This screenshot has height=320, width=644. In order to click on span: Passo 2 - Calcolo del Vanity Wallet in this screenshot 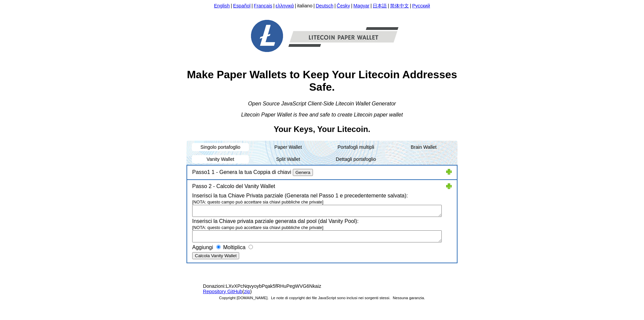, I will do `click(233, 186)`.